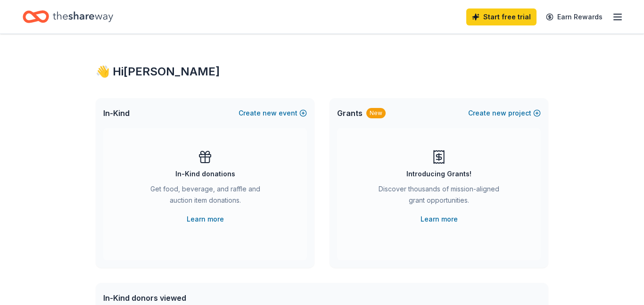 The width and height of the screenshot is (644, 305). What do you see at coordinates (272, 113) in the screenshot?
I see `button: Createnewevent` at bounding box center [272, 113].